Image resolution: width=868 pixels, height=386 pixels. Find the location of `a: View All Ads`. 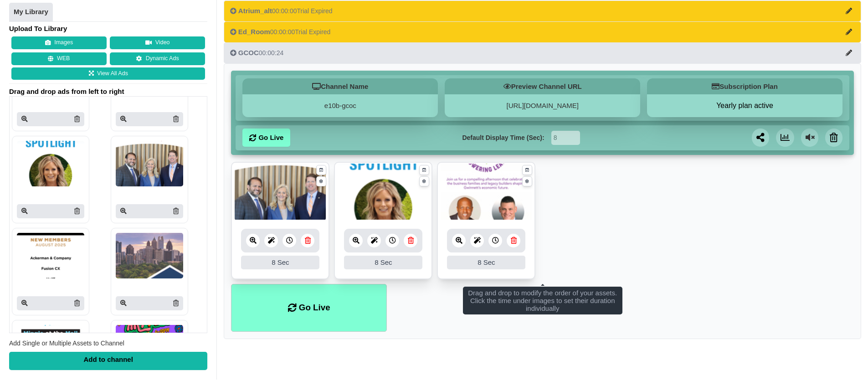

a: View All Ads is located at coordinates (108, 74).